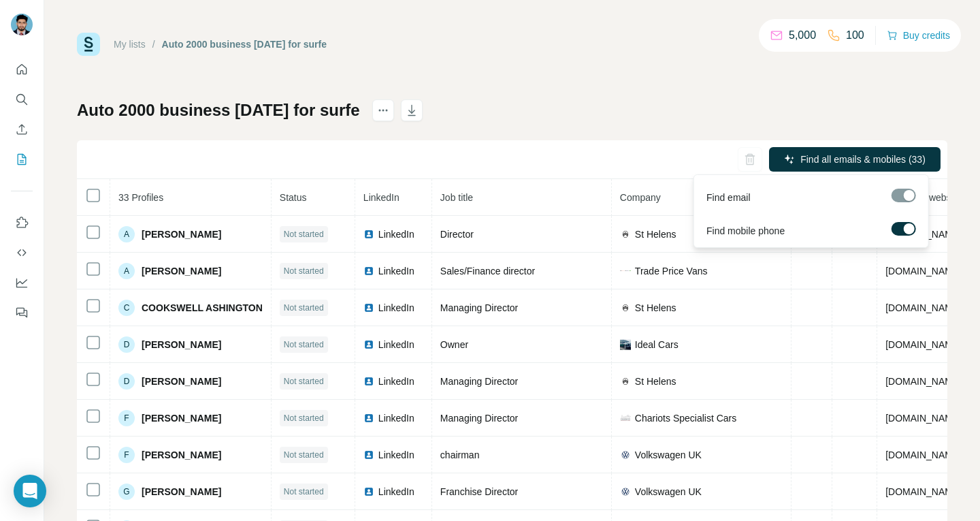  Describe the element at coordinates (22, 283) in the screenshot. I see `button: Dashboard` at that location.